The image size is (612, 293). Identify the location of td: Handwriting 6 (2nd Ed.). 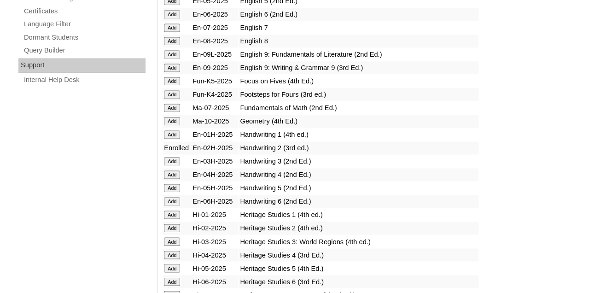
(358, 201).